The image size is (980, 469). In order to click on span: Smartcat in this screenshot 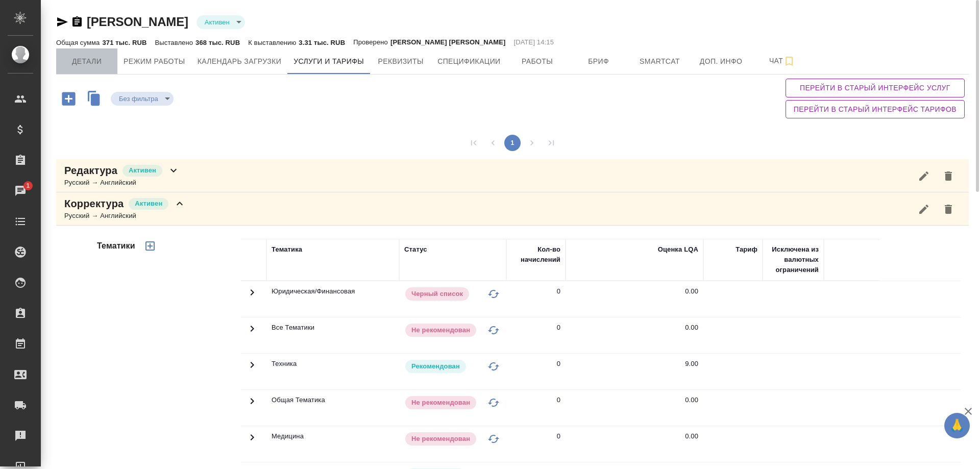, I will do `click(660, 62)`.